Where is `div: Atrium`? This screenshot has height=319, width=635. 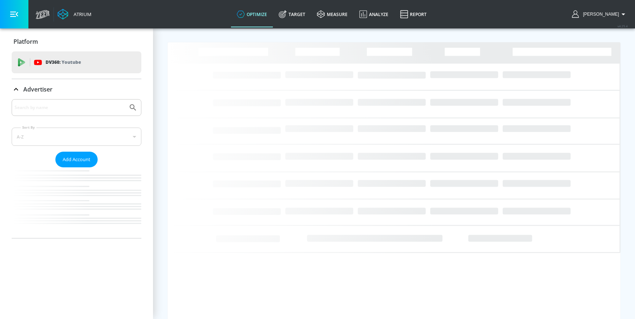
div: Atrium is located at coordinates (81, 14).